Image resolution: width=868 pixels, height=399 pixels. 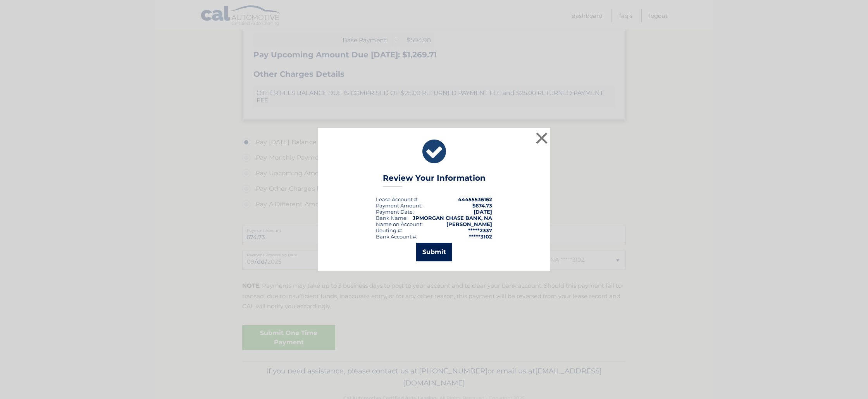 What do you see at coordinates (482, 206) in the screenshot?
I see `span: $674.73` at bounding box center [482, 206].